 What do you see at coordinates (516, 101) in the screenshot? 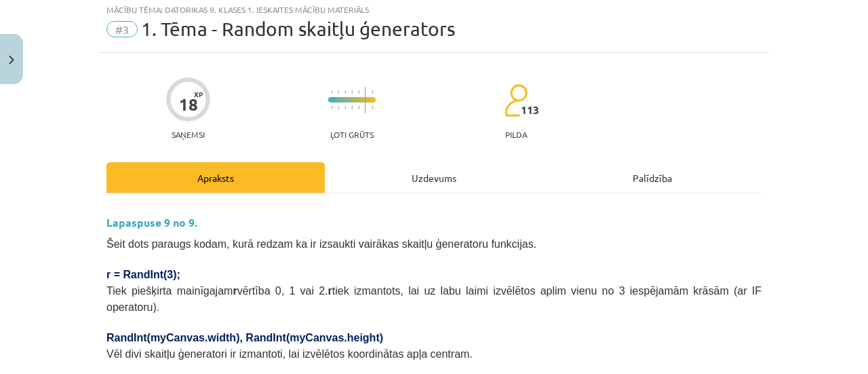
I see `img: students-c634bb4e5e11cddfef0936a35e636f08e4e9abd3cc4e673bd6f9a4125e45ecb1.svg` at bounding box center [516, 101].